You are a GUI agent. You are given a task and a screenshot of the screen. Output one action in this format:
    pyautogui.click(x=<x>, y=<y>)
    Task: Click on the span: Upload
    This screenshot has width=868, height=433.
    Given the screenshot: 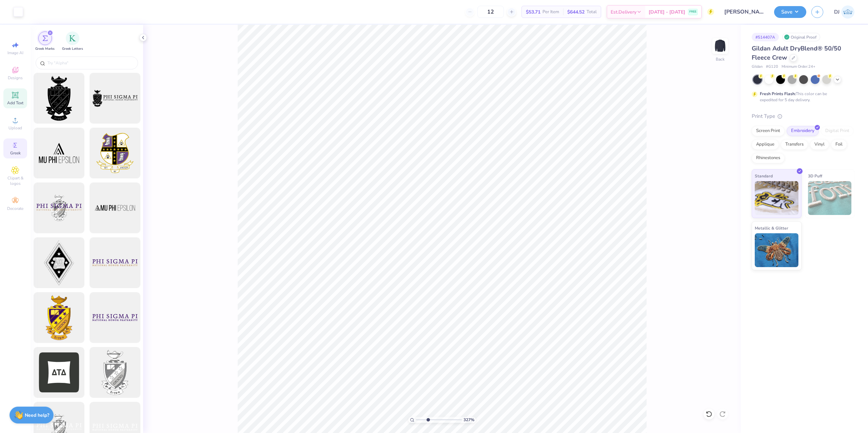 What is the action you would take?
    pyautogui.click(x=15, y=128)
    